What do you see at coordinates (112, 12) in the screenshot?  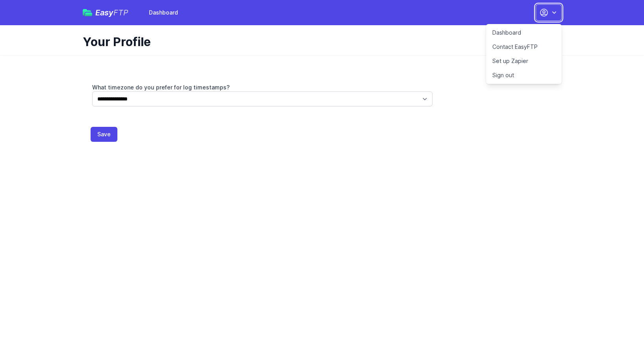 I see `span: Easy` at bounding box center [112, 12].